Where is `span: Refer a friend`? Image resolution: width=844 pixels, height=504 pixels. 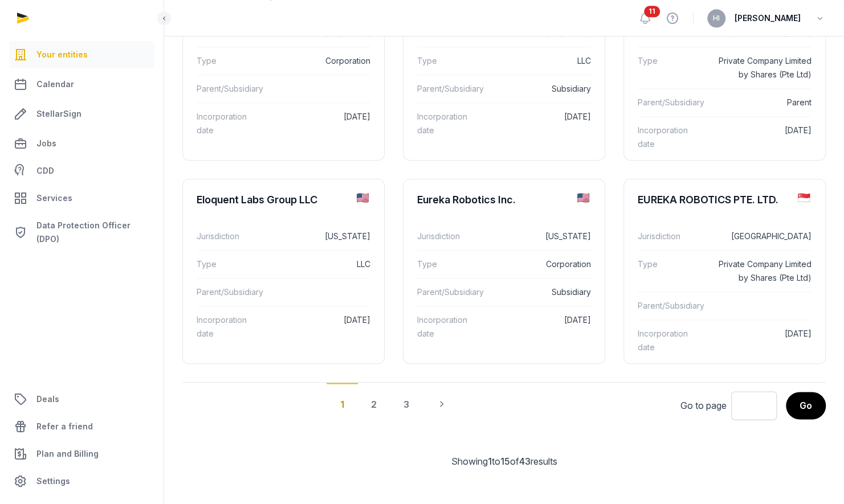 span: Refer a friend is located at coordinates (64, 427).